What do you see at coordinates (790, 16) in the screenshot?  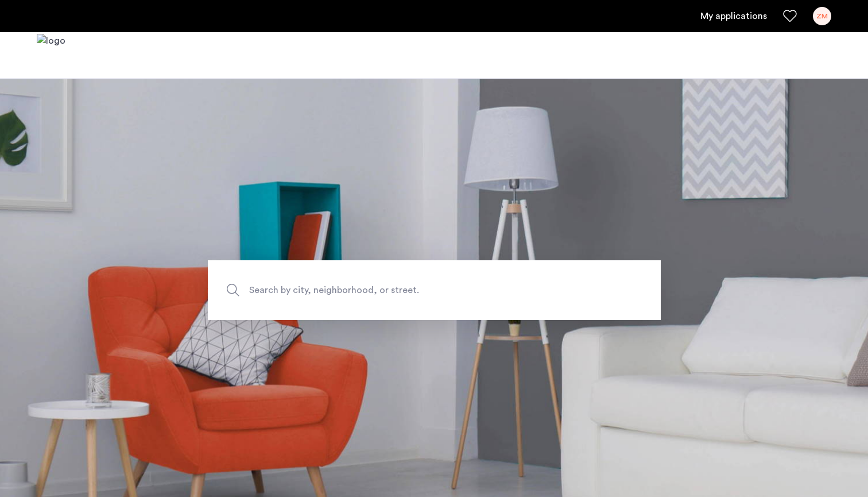 I see `a: Favorites` at bounding box center [790, 16].